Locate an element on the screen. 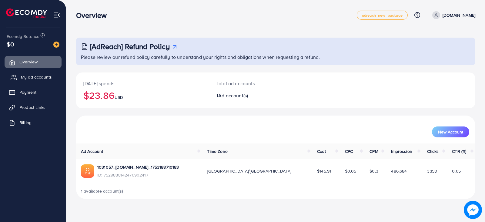 Image resolution: width=485 pixels, height=222 pixels. span: CTR (%) is located at coordinates (459, 151).